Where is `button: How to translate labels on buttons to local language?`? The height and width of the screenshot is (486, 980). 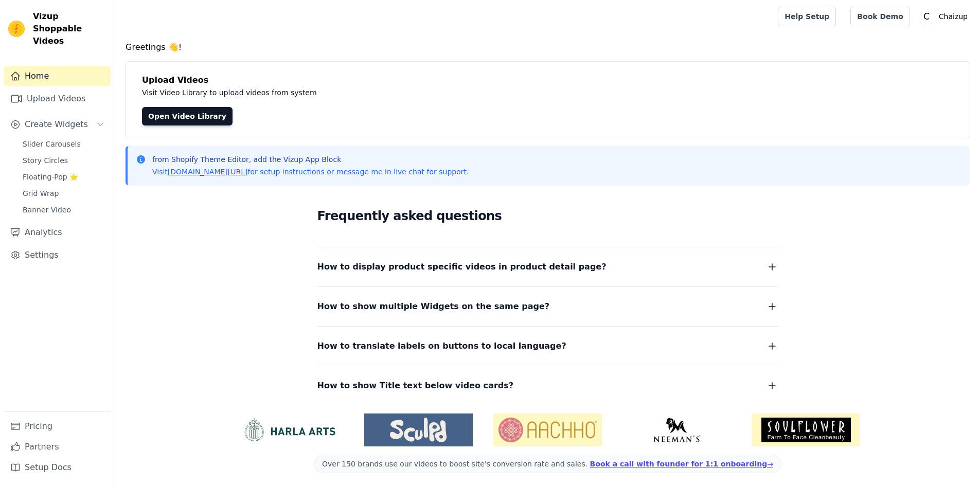 button: How to translate labels on buttons to local language? is located at coordinates (548, 346).